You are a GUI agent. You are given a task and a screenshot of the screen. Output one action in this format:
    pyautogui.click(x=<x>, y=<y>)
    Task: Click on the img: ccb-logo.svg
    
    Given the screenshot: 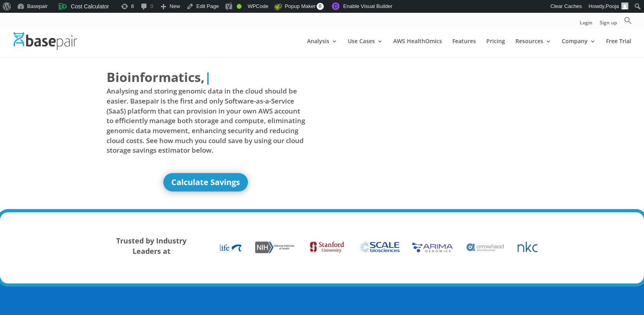 What is the action you would take?
    pyautogui.click(x=63, y=6)
    